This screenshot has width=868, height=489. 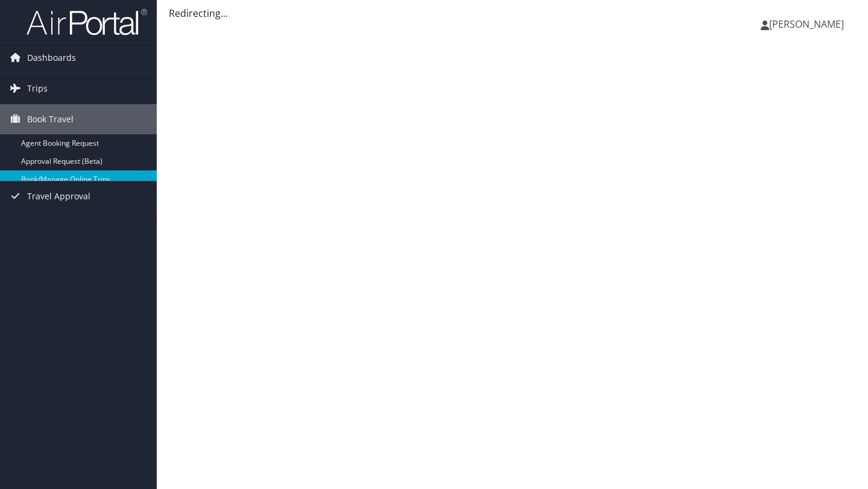 I want to click on span: Dashboards, so click(x=51, y=58).